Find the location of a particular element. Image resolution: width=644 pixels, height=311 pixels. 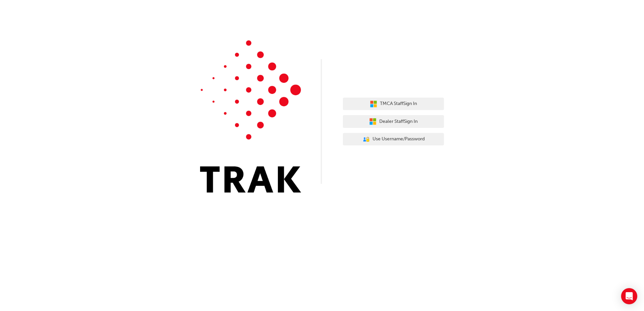

span: Dealer Staff Sign In is located at coordinates (399, 122).